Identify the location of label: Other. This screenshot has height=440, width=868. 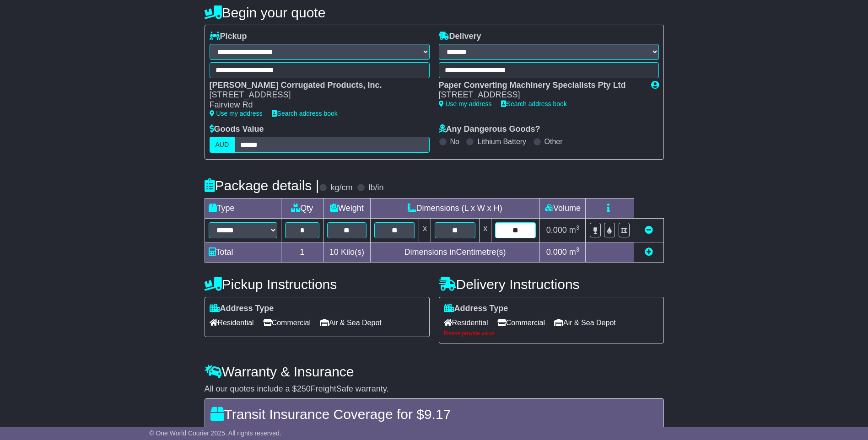
(554, 141).